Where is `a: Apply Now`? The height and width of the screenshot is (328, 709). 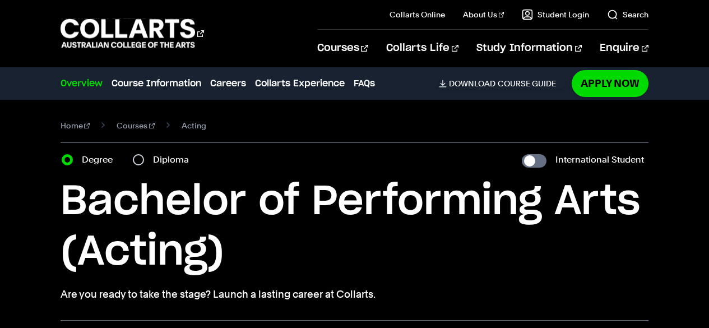 a: Apply Now is located at coordinates (609, 83).